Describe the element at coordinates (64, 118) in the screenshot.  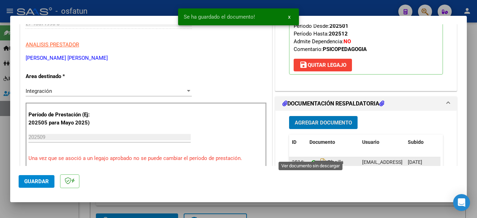
I see `p: Período de Prestación (Ej: 202505 para Mayo 2025)` at that location.